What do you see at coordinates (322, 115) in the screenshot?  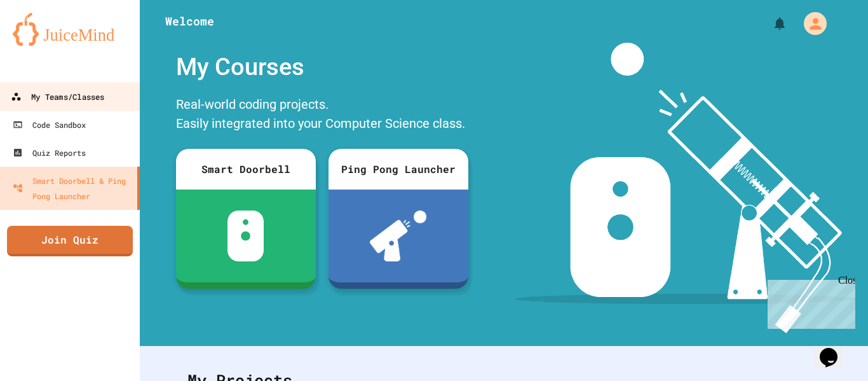 I see `div: Real-world coding projects. Easily integrated into your Computer Science class.` at bounding box center [322, 115].